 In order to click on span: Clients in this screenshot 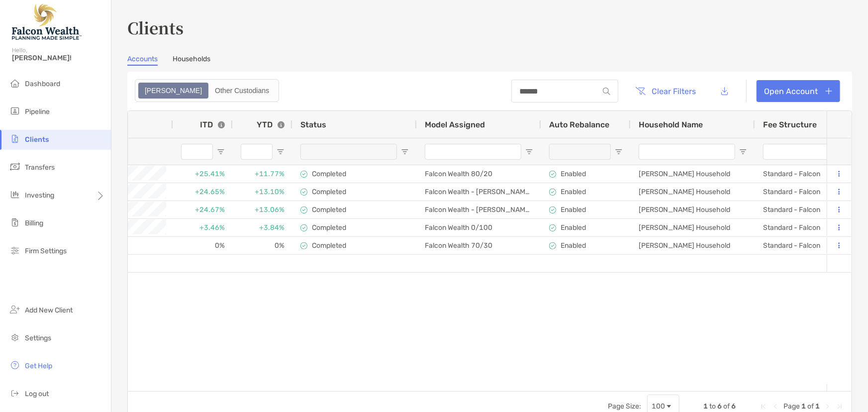, I will do `click(37, 139)`.